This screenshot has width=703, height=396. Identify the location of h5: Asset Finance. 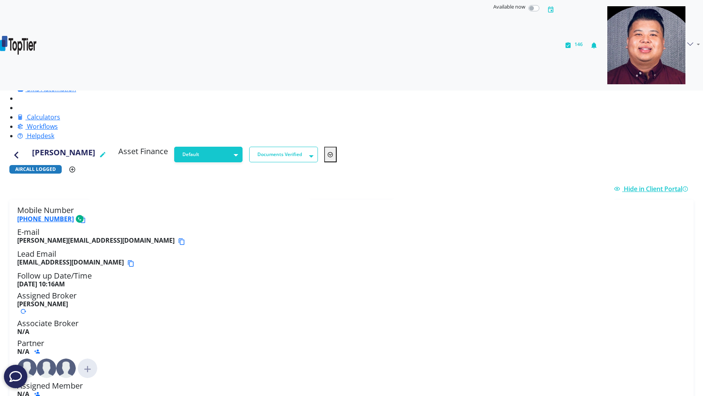
(143, 153).